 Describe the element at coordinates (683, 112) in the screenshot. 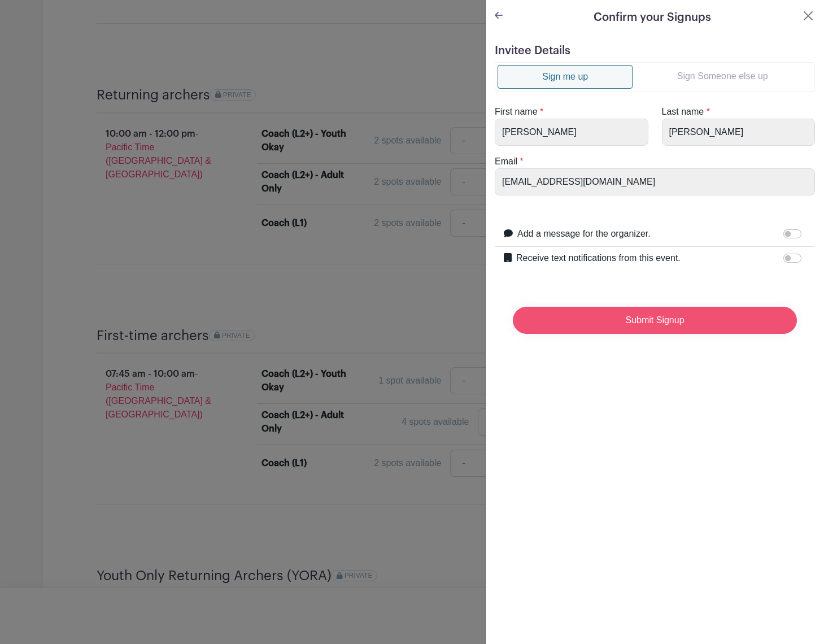

I see `label: Last name` at that location.